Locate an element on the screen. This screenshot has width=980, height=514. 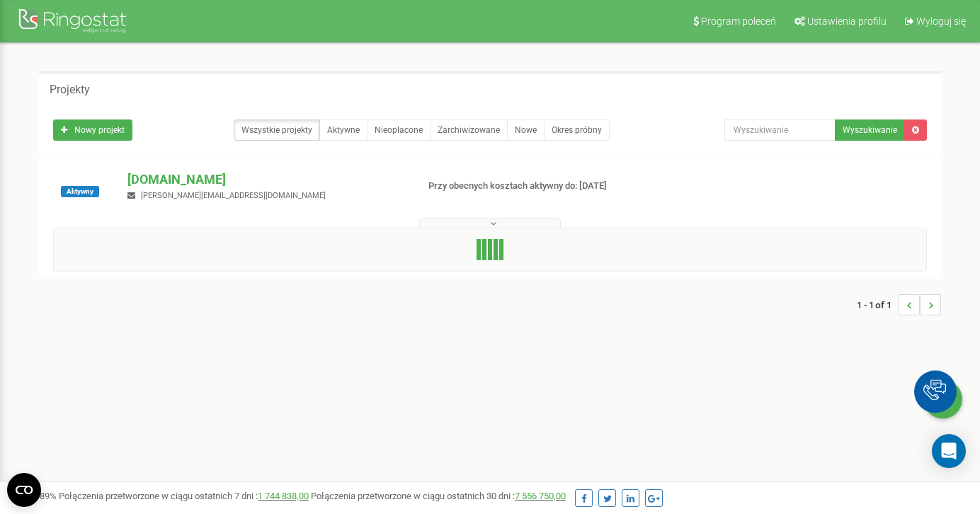
a: 1 744 838,00 is located at coordinates (283, 496).